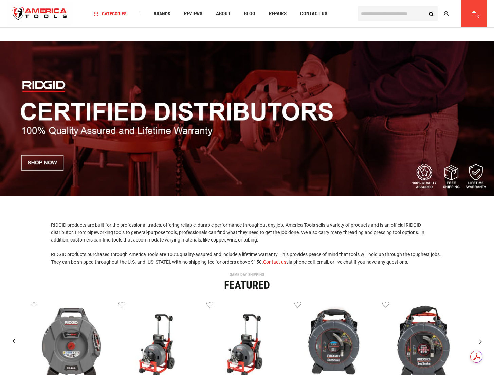  What do you see at coordinates (110, 14) in the screenshot?
I see `a: Categories` at bounding box center [110, 14].